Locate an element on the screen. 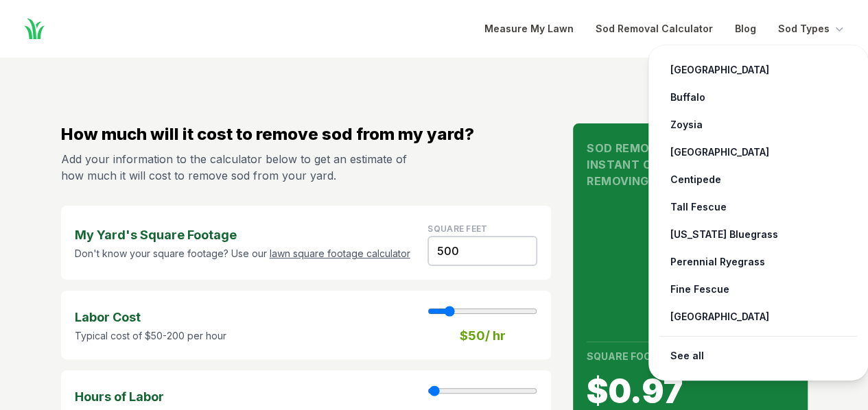 This screenshot has height=410, width=868. a: lawn square footage calculator is located at coordinates (340, 253).